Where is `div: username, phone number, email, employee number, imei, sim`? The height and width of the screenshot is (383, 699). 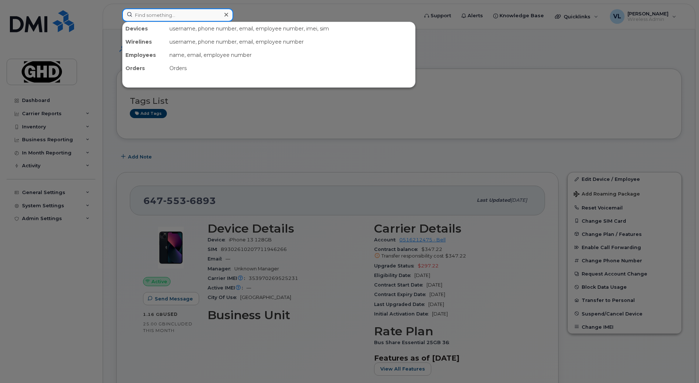
div: username, phone number, email, employee number, imei, sim is located at coordinates (291, 29).